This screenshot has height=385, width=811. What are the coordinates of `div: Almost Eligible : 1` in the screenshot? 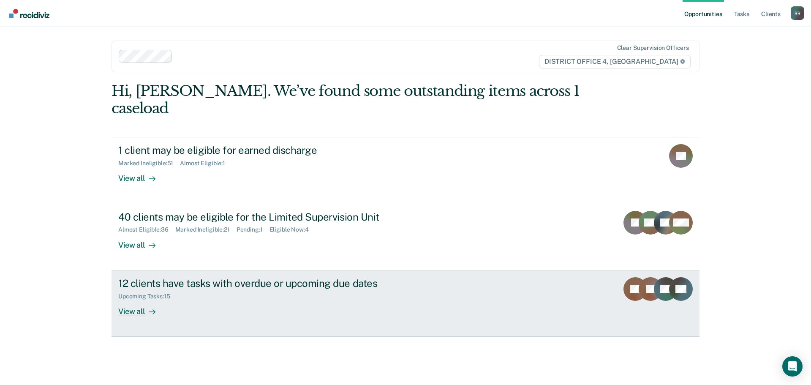 It's located at (206, 163).